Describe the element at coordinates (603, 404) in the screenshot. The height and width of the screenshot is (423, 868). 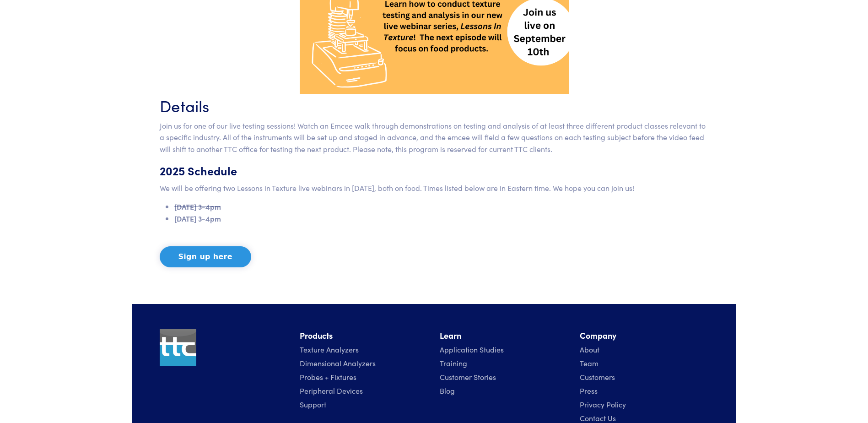
I see `a: Privacy Policy` at that location.